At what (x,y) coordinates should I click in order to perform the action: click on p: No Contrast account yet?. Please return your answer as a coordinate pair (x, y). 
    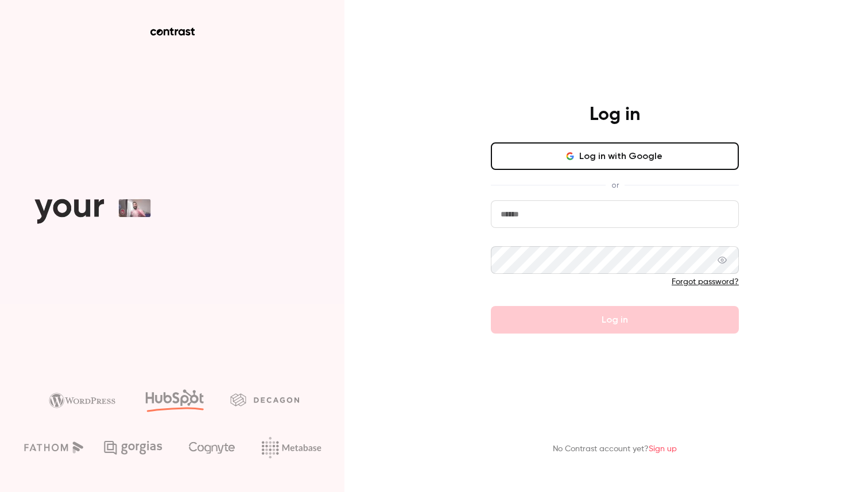
    Looking at the image, I should click on (615, 449).